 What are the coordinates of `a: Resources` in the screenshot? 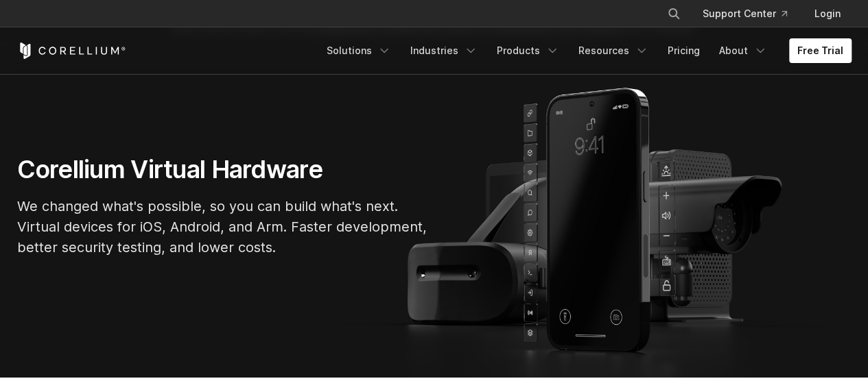 It's located at (613, 51).